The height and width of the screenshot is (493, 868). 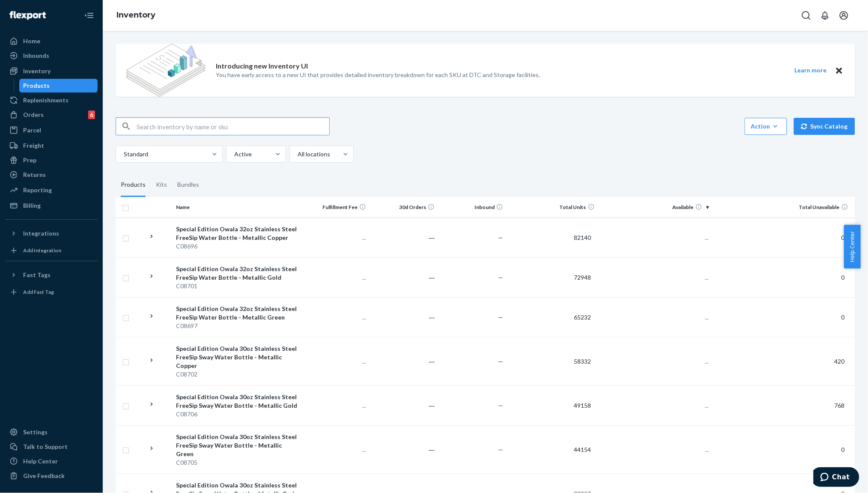 I want to click on img: new-reports-banner-icon.82668bd98b6a51aee86340f2a7b77ae3.png, so click(x=166, y=70).